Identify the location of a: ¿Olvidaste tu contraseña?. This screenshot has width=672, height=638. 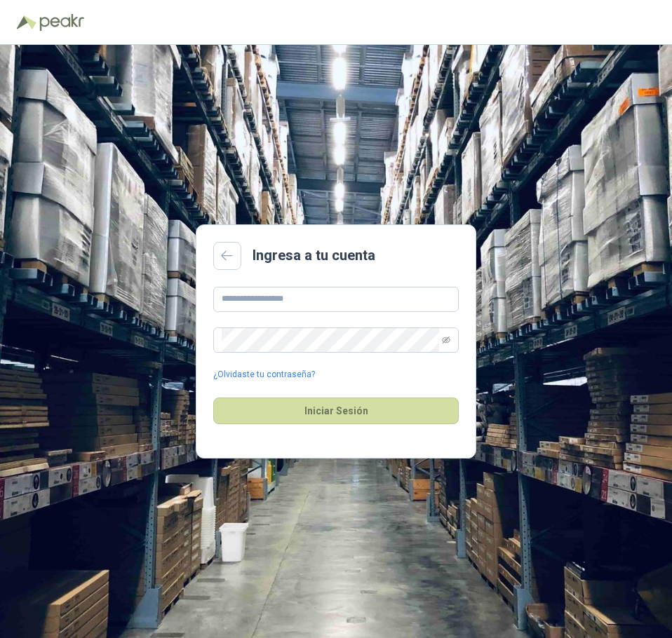
(264, 374).